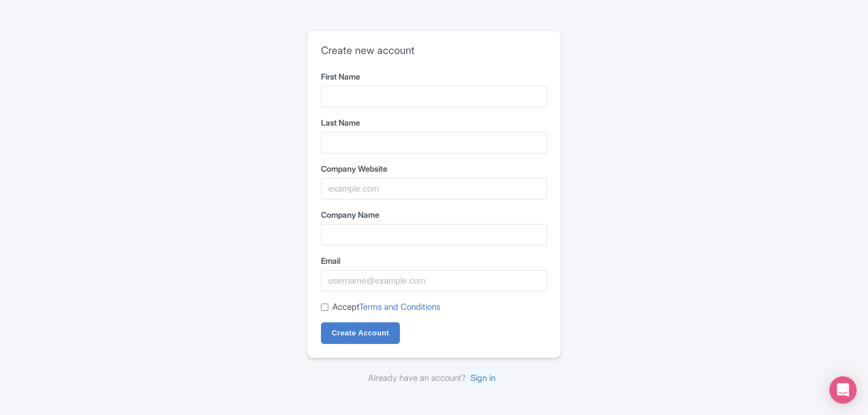  Describe the element at coordinates (434, 76) in the screenshot. I see `label: First Name` at that location.